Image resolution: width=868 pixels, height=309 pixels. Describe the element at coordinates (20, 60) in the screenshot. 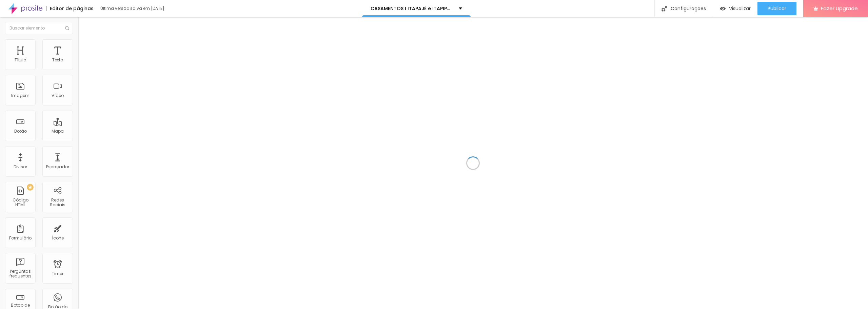

I see `div: Título` at that location.